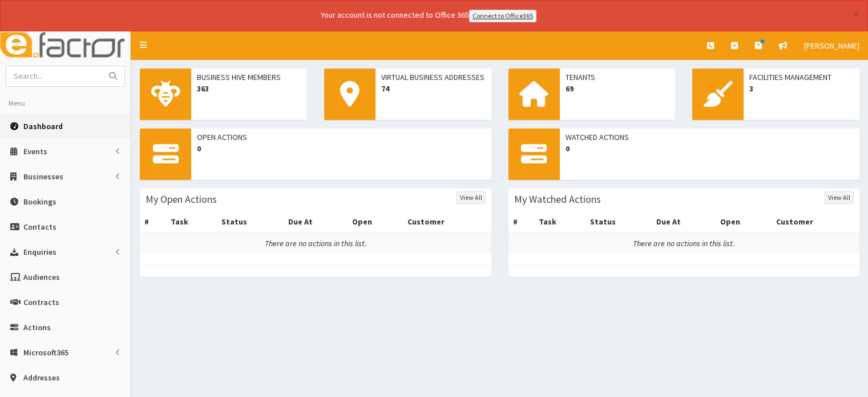 Image resolution: width=868 pixels, height=397 pixels. What do you see at coordinates (40, 227) in the screenshot?
I see `span: Contacts` at bounding box center [40, 227].